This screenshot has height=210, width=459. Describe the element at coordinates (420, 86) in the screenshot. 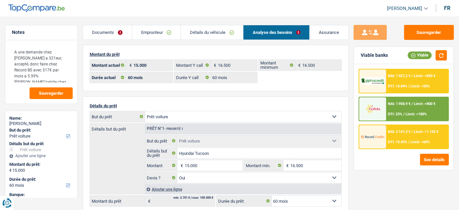

I see `span: Limit: <50%` at that location.